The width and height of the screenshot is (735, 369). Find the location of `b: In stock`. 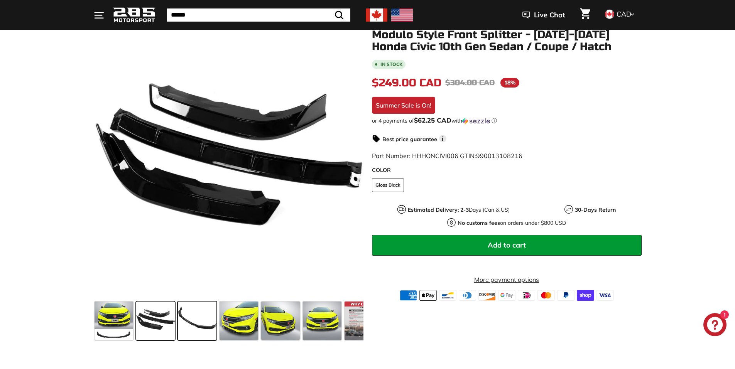

b: In stock is located at coordinates (391, 64).